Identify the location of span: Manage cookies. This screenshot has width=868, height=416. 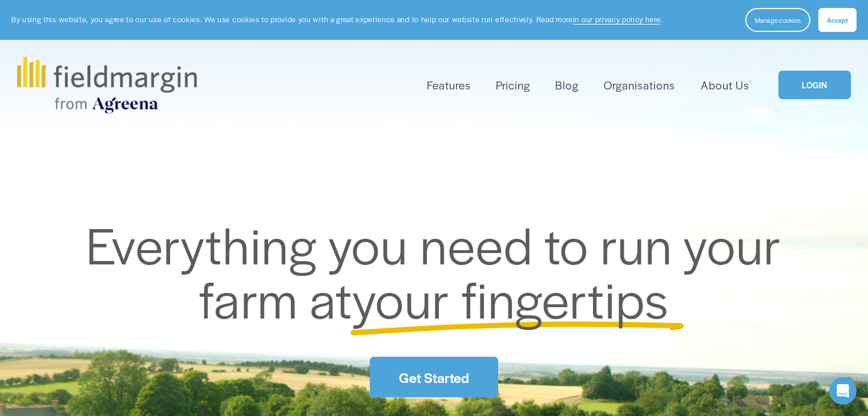
(778, 20).